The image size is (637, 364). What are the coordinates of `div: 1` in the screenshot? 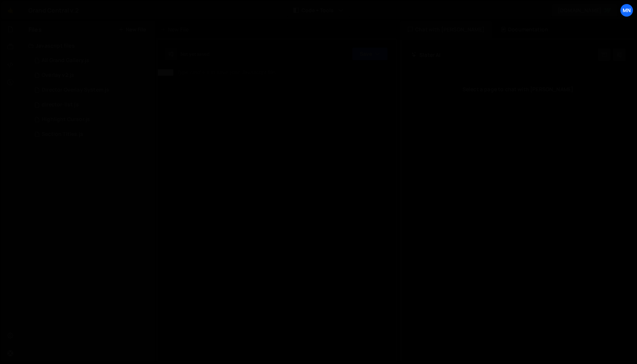 It's located at (166, 72).